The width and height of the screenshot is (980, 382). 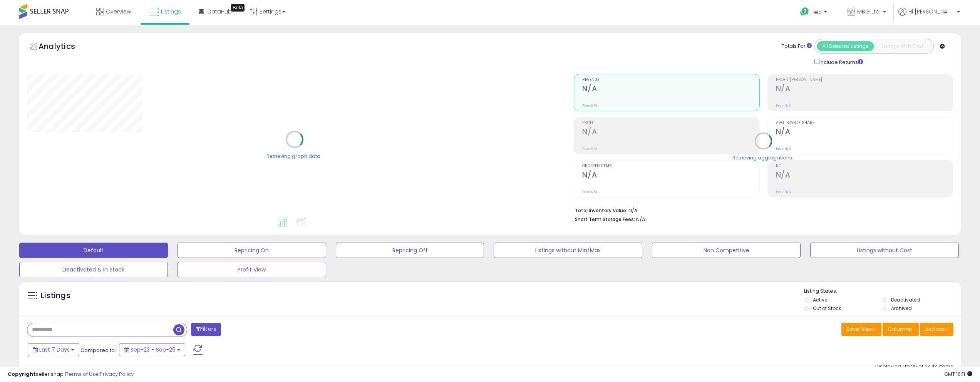 I want to click on span: Overview, so click(x=118, y=11).